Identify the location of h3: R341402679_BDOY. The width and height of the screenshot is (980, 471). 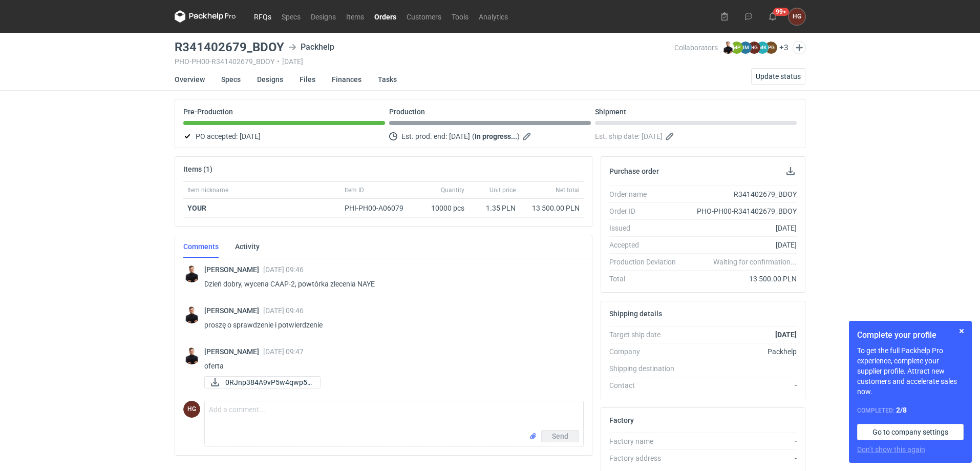
(230, 47).